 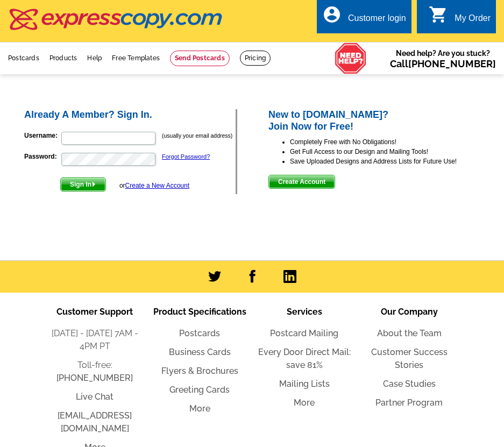 I want to click on a: Greeting Cards, so click(x=200, y=389).